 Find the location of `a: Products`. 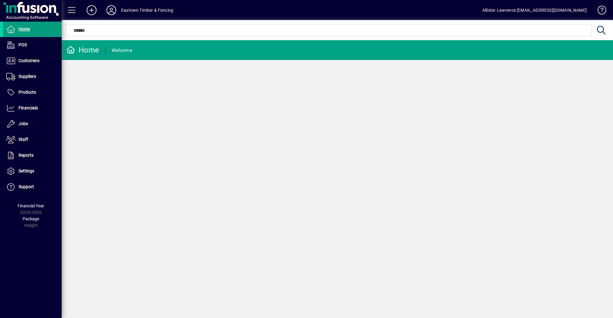

a: Products is located at coordinates (32, 92).